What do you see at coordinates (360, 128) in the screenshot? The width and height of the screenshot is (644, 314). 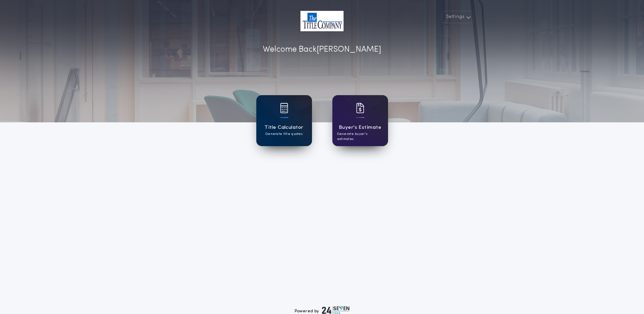 I see `h1: Buyer's Estimate` at bounding box center [360, 128].